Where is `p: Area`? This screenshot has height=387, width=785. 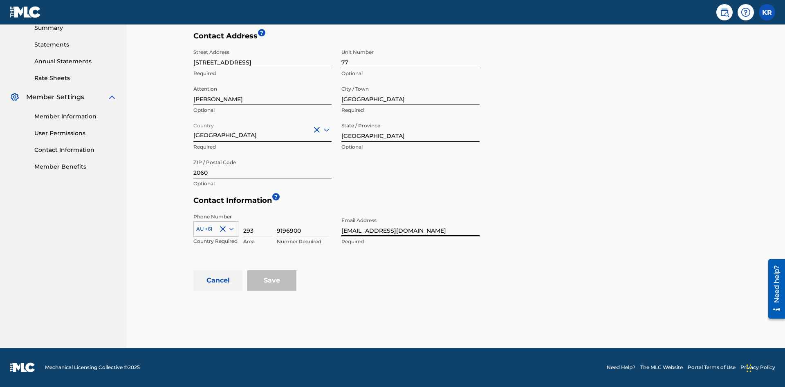 p: Area is located at coordinates (257, 242).